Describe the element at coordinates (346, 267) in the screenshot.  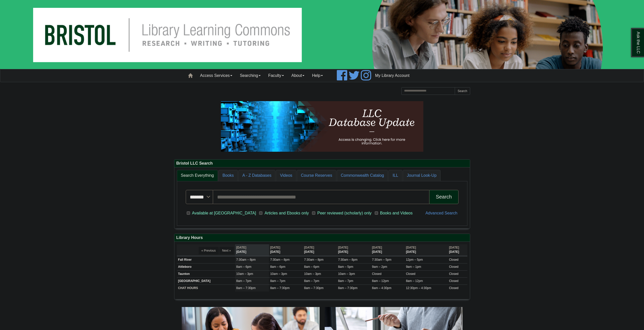
I see `span: 8am – 5pm` at that location.